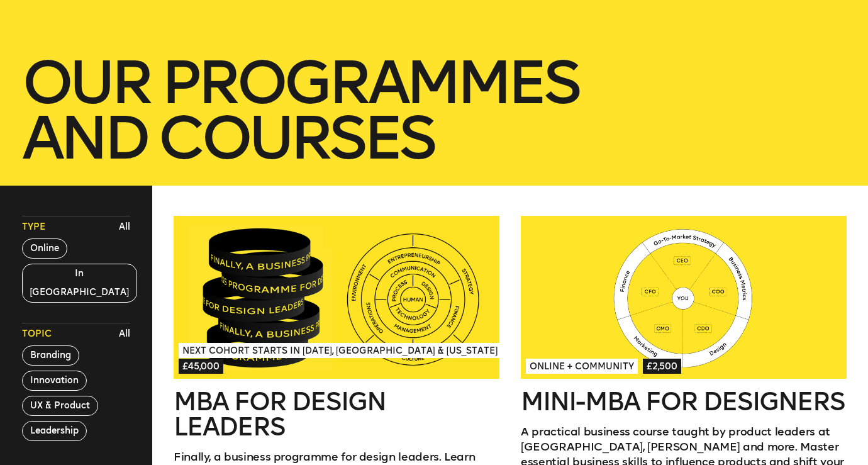 The width and height of the screenshot is (868, 465). I want to click on button: Leadership, so click(54, 431).